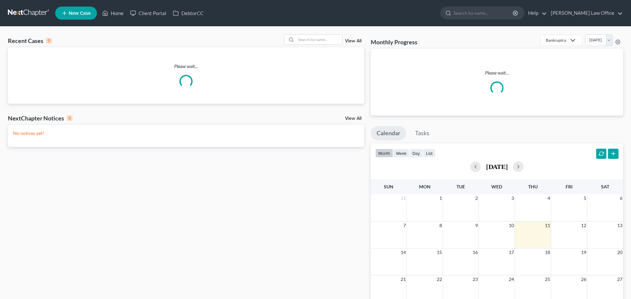 The height and width of the screenshot is (299, 631). What do you see at coordinates (548, 226) in the screenshot?
I see `span: 11` at bounding box center [548, 226].